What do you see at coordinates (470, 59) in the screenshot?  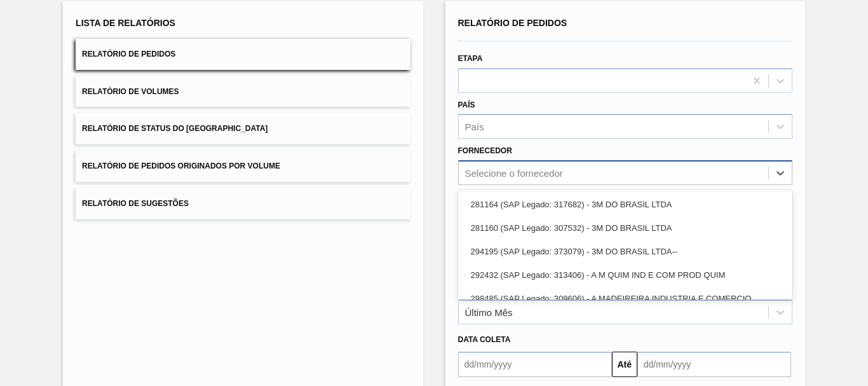 I see `label: Etapa` at bounding box center [470, 59].